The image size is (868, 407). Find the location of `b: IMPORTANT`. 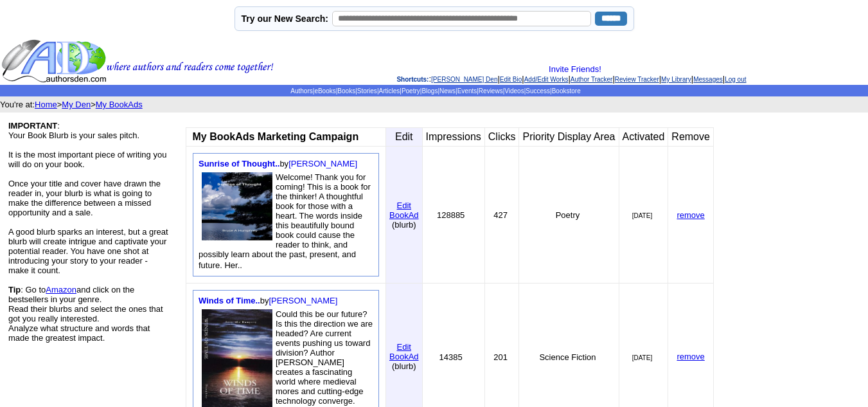

b: IMPORTANT is located at coordinates (33, 126).